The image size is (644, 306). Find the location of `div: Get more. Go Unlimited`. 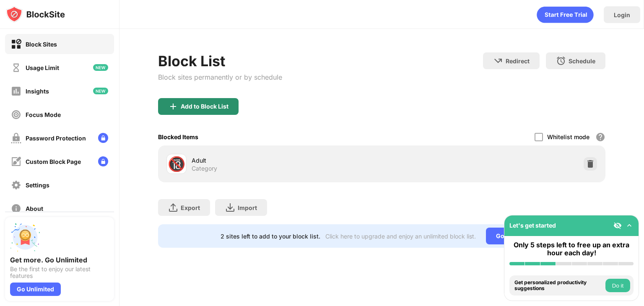

div: Get more. Go Unlimited is located at coordinates (60, 260).